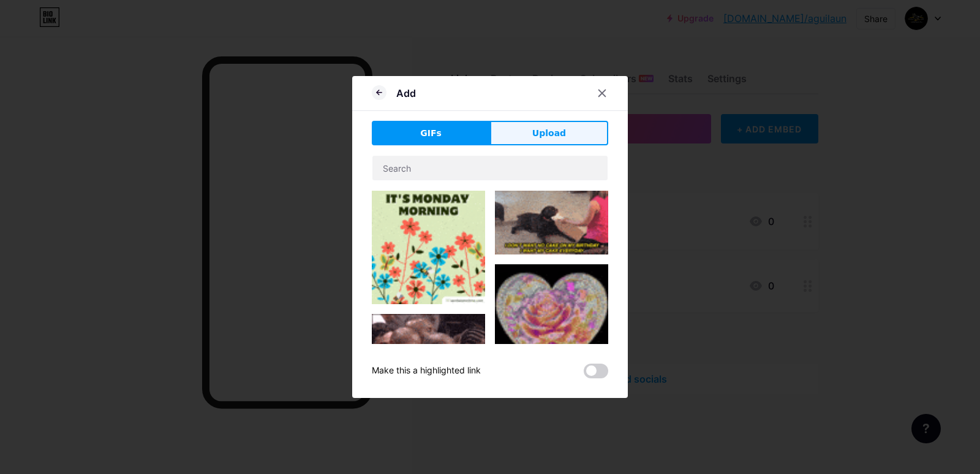 The image size is (980, 474). Describe the element at coordinates (406, 93) in the screenshot. I see `div: Add` at that location.